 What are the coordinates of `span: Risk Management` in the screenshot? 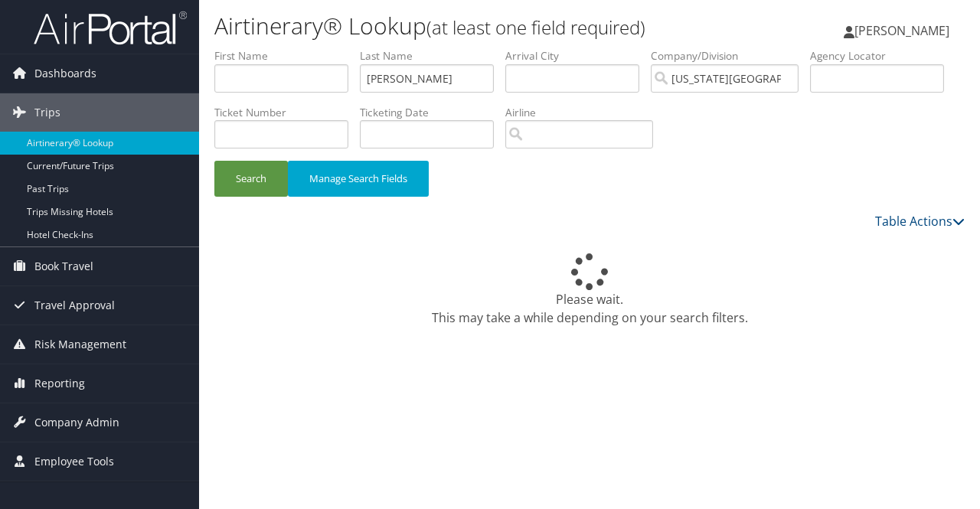 It's located at (80, 344).